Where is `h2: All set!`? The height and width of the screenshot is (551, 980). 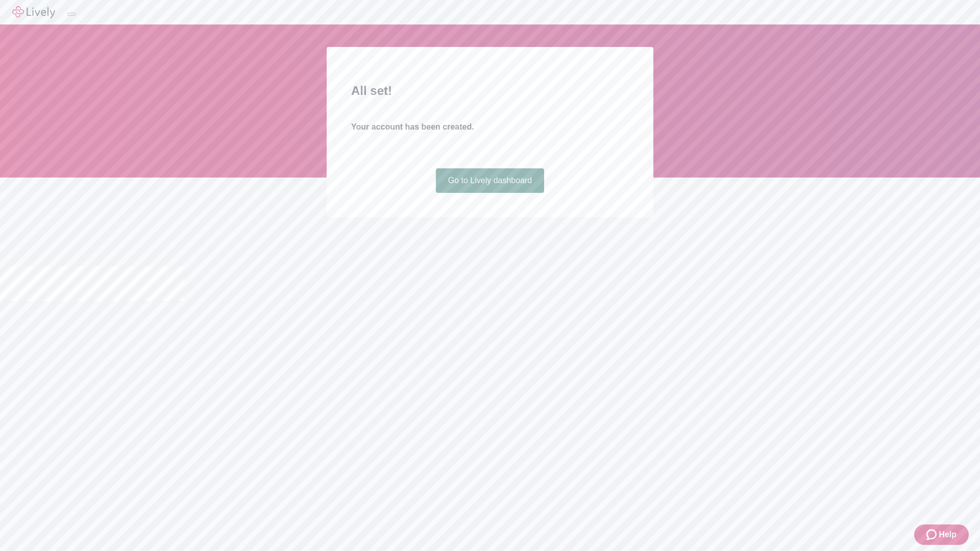
h2: All set! is located at coordinates (490, 91).